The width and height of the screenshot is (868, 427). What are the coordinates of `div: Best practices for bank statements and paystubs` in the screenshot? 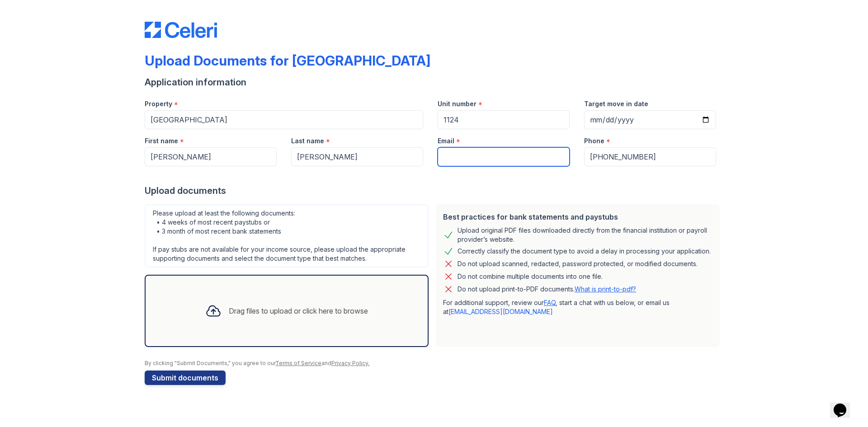 It's located at (577, 216).